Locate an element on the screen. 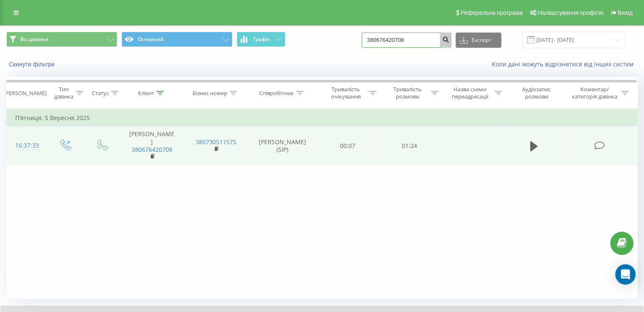 This screenshot has height=312, width=644. a: 380730511575 is located at coordinates (216, 142).